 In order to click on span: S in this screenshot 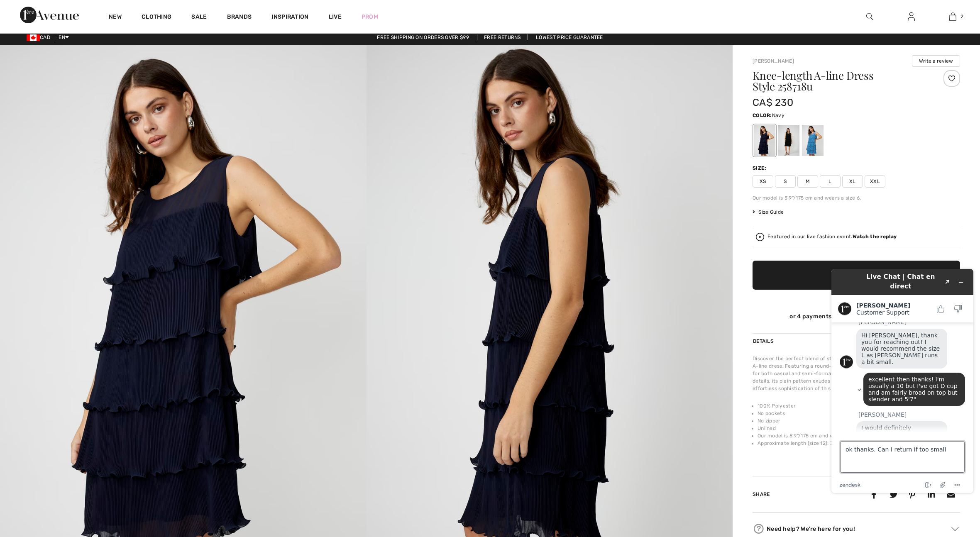, I will do `click(786, 182)`.